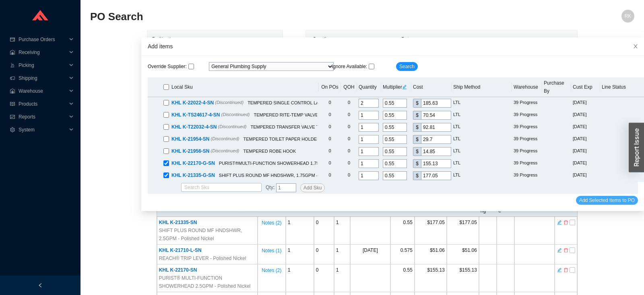  Describe the element at coordinates (178, 222) in the screenshot. I see `span: KHL K-21335-SN` at that location.